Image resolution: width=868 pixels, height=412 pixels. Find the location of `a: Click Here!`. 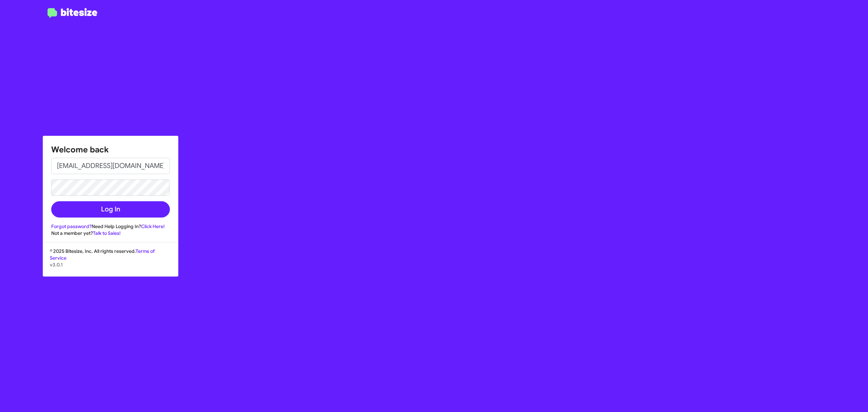

a: Click Here! is located at coordinates (153, 226).